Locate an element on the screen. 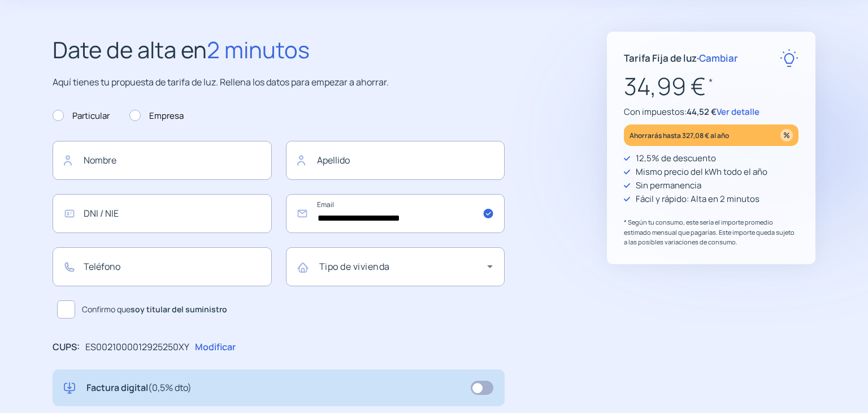 Image resolution: width=868 pixels, height=413 pixels. p: Con impuestos: is located at coordinates (711, 112).